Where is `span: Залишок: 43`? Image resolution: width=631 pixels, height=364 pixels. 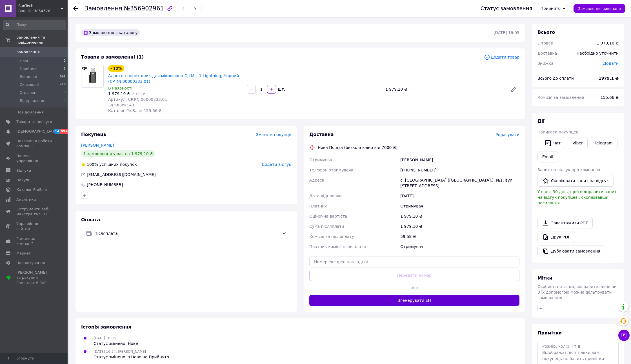
span: Залишок: 43 is located at coordinates (121, 105).